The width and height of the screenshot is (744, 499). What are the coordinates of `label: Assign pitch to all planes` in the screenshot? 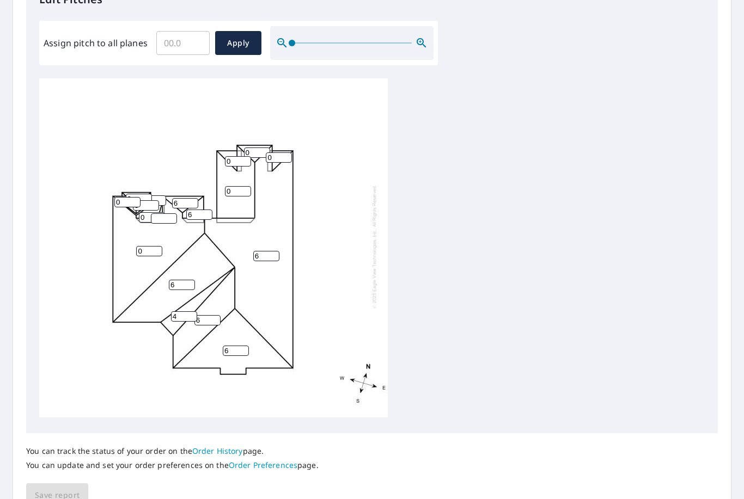 It's located at (95, 43).